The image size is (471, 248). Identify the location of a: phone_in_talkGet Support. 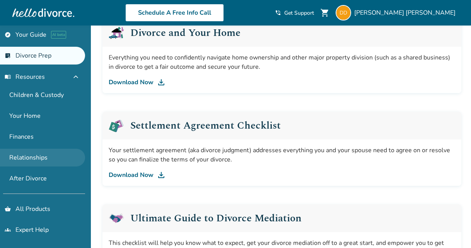
(294, 13).